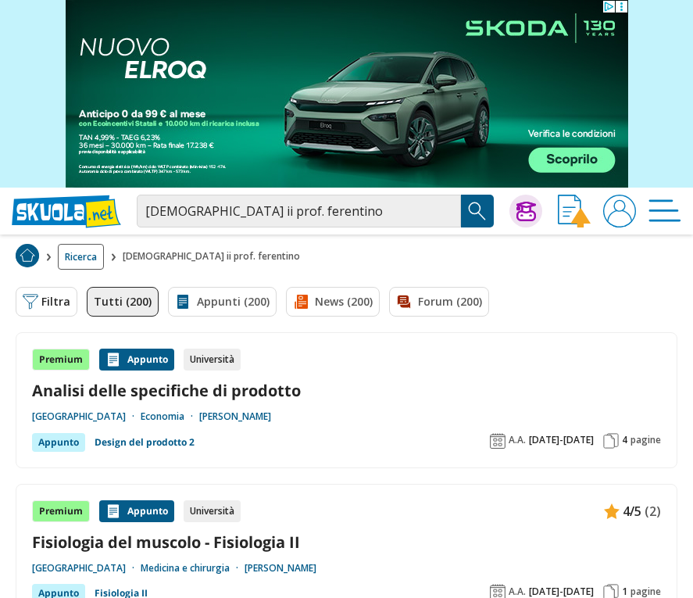 This screenshot has width=693, height=598. I want to click on input: Cerca appunti, riassunti o versioni, so click(299, 211).